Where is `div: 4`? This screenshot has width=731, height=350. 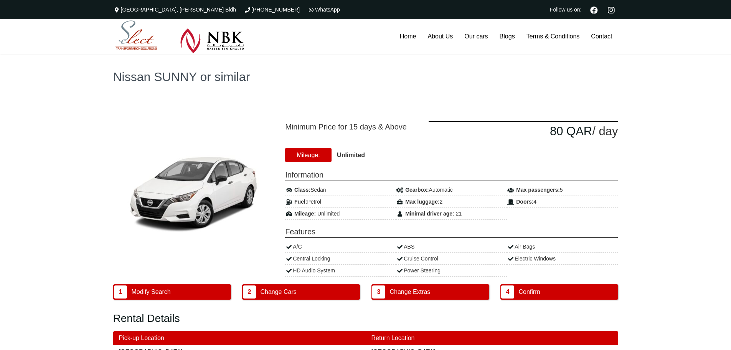 div: 4 is located at coordinates (562, 202).